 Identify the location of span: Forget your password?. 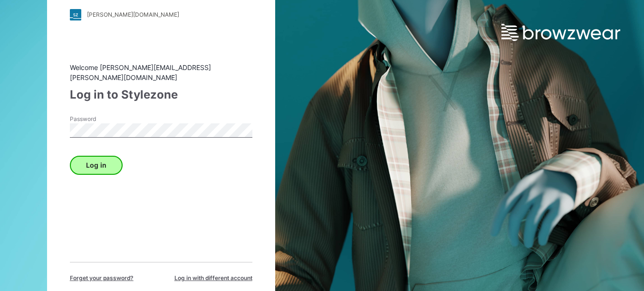
(102, 277).